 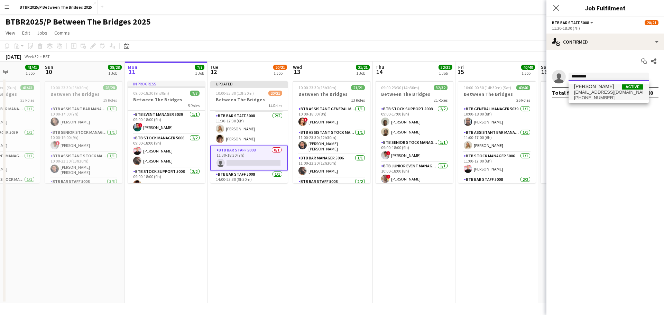 What do you see at coordinates (332, 132) in the screenshot?
I see `app-job-card: 10:00-23:30 (13h30m)21/21Between The Bridges13 RolesBTB Assistant General Manager 50061/110:00-18...` at bounding box center [332, 132].